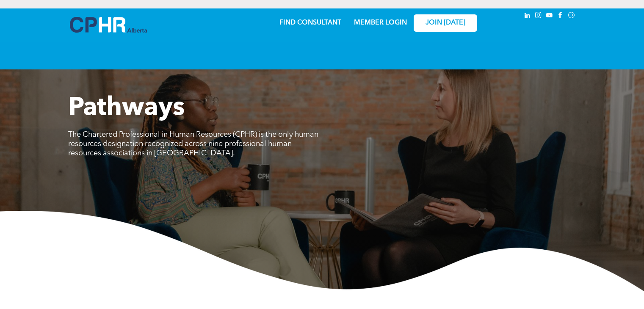 The image size is (644, 309). I want to click on a: Social network, so click(572, 16).